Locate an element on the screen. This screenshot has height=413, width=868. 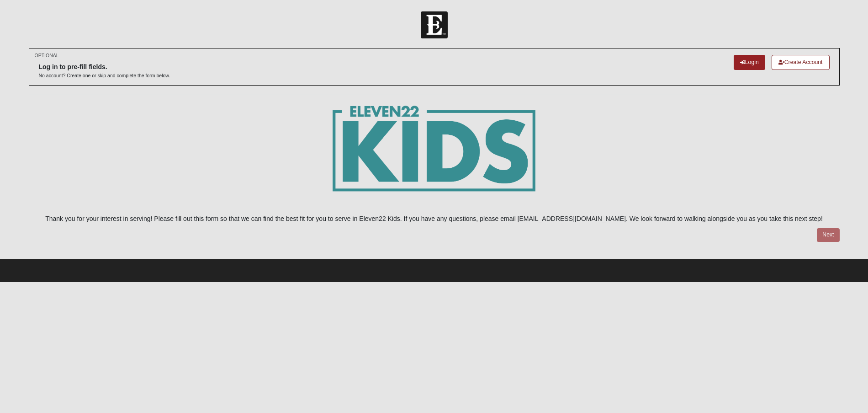
a: Login is located at coordinates (749, 62).